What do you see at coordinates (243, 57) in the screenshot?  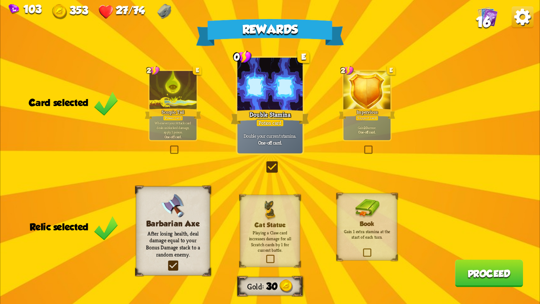 I see `div: 0` at bounding box center [243, 57].